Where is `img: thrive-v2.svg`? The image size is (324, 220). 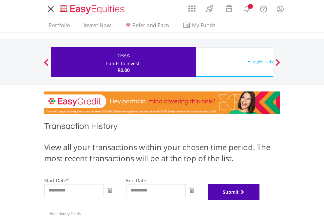 img: thrive-v2.svg is located at coordinates (209, 9).